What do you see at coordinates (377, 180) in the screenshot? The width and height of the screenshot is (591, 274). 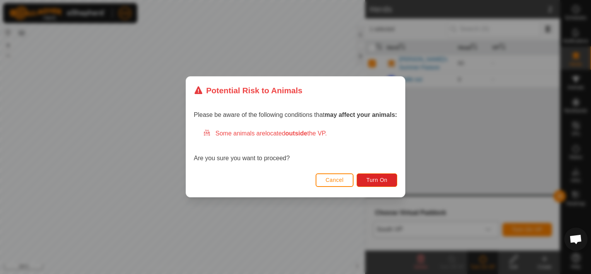 I see `span: Turn On` at bounding box center [377, 180].